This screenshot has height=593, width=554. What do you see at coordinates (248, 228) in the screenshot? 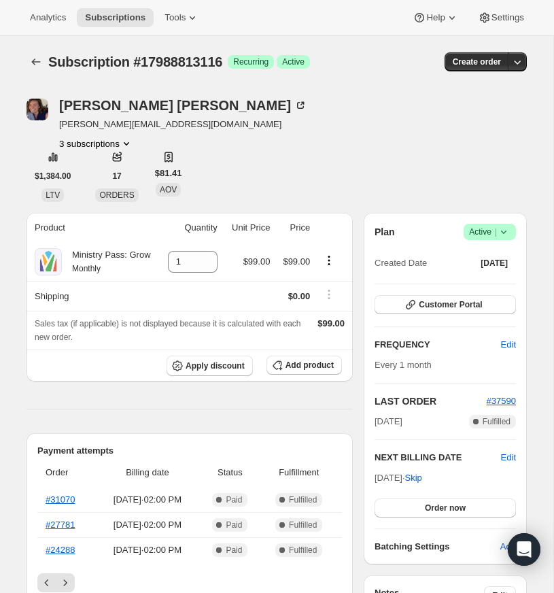
I see `th: Unit Price` at bounding box center [248, 228].